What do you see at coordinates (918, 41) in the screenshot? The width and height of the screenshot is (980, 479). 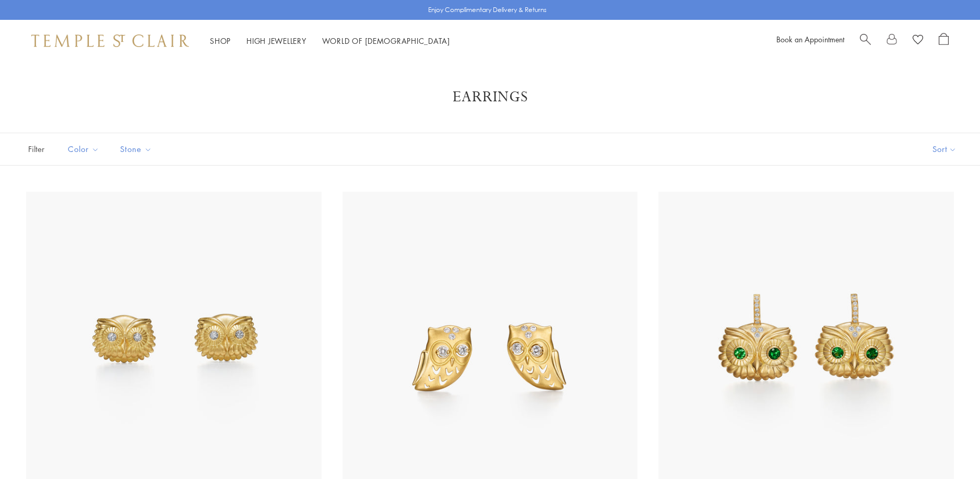 I see `a: View Wishlist` at bounding box center [918, 41].